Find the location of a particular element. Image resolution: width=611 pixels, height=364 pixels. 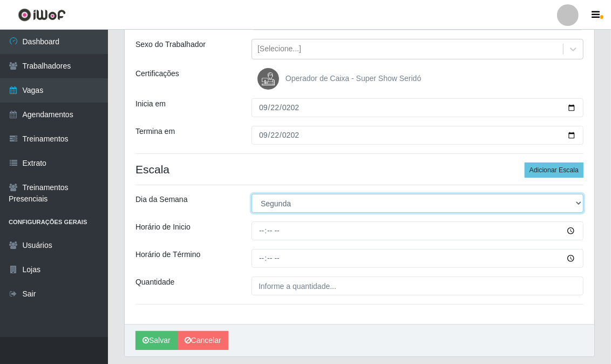

label: Quantidade is located at coordinates (155, 282).